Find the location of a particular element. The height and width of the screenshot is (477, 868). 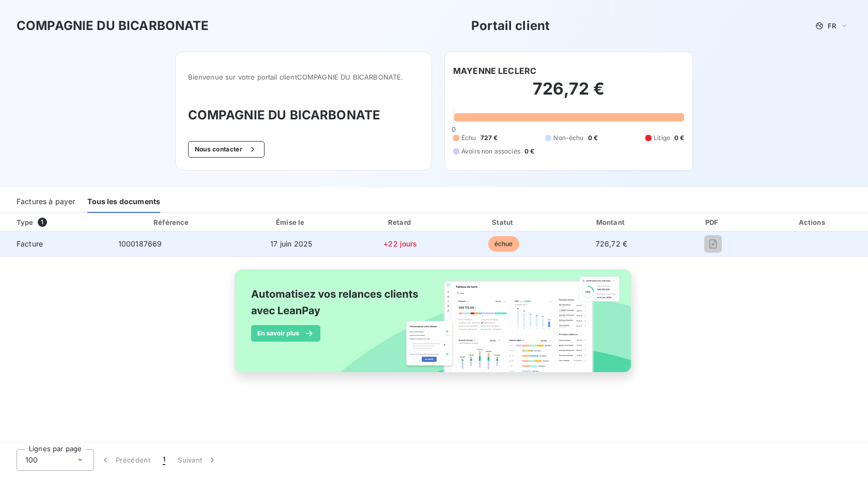

button: 1 is located at coordinates (164, 460).